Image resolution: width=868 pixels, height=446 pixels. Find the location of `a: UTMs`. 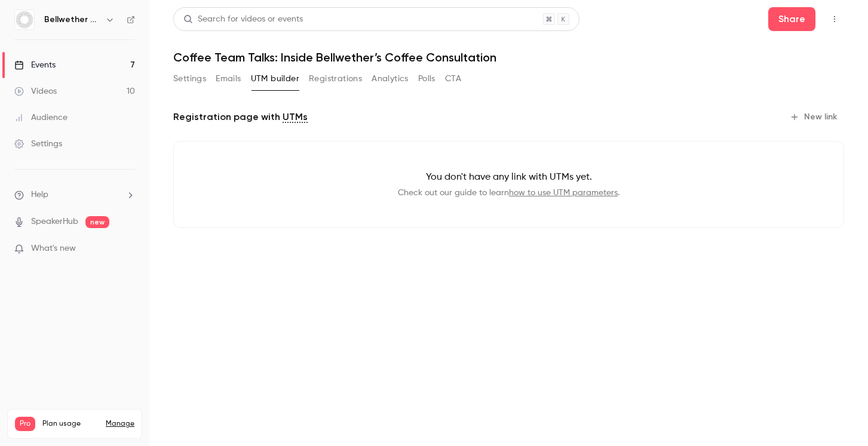

a: UTMs is located at coordinates (296, 117).